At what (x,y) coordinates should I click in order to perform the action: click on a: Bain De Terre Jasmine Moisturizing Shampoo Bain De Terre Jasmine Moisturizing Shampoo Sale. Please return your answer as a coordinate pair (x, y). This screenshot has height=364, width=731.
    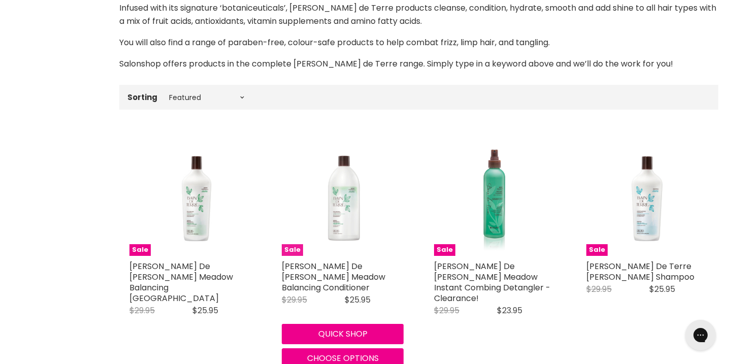
    Looking at the image, I should click on (648, 195).